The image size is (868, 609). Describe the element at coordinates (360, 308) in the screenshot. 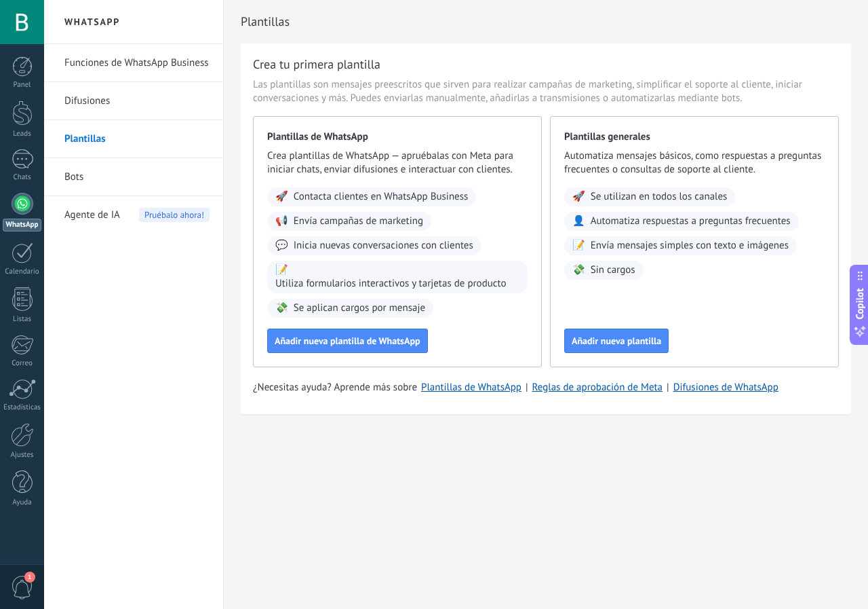

I see `span: Se aplican cargos por mensaje` at that location.